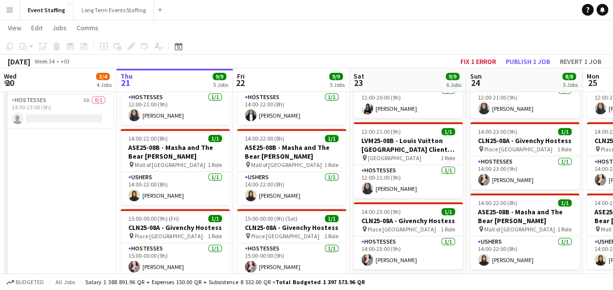  What do you see at coordinates (65, 281) in the screenshot?
I see `span: All jobs` at bounding box center [65, 281].